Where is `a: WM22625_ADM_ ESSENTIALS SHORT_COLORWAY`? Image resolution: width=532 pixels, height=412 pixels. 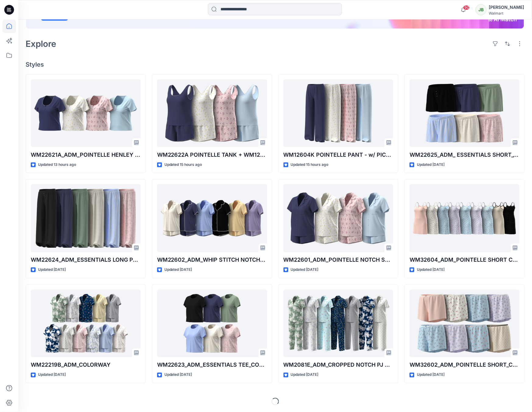 a: WM22625_ADM_ ESSENTIALS SHORT_COLORWAY is located at coordinates (464, 113).